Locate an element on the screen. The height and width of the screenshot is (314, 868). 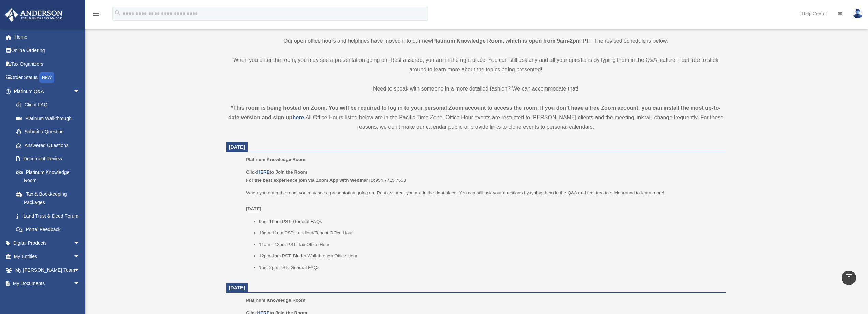
a: Client FAQ is located at coordinates (49, 104).